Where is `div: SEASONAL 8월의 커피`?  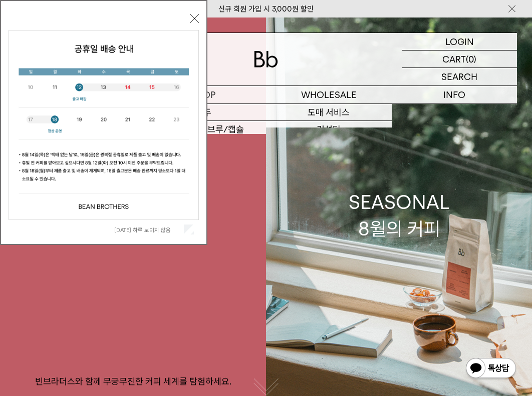
div: SEASONAL 8월의 커피 is located at coordinates (399, 215).